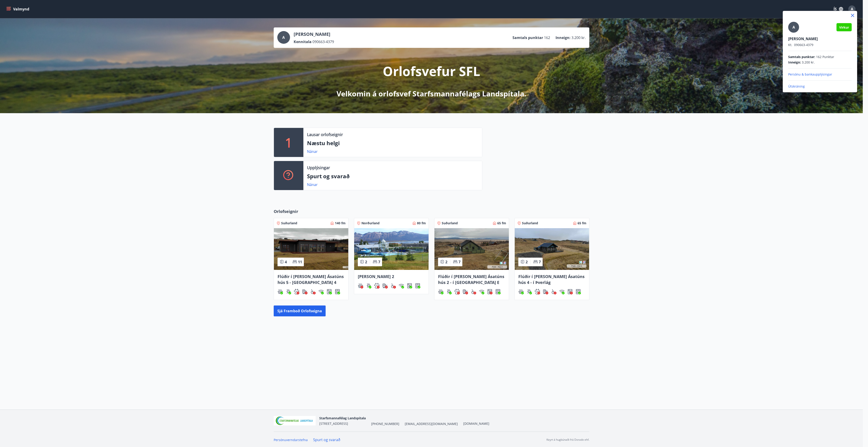 The height and width of the screenshot is (447, 868). Describe the element at coordinates (844, 27) in the screenshot. I see `span: Virkur` at that location.